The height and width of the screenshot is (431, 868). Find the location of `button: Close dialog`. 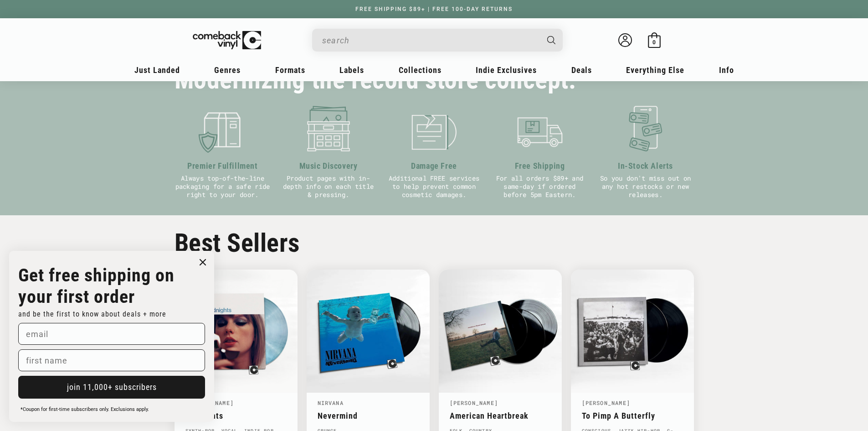

button: Close dialog is located at coordinates (202, 262).